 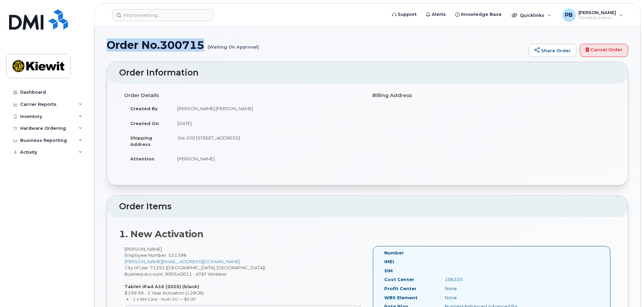 I want to click on div: 106335, so click(x=482, y=279).